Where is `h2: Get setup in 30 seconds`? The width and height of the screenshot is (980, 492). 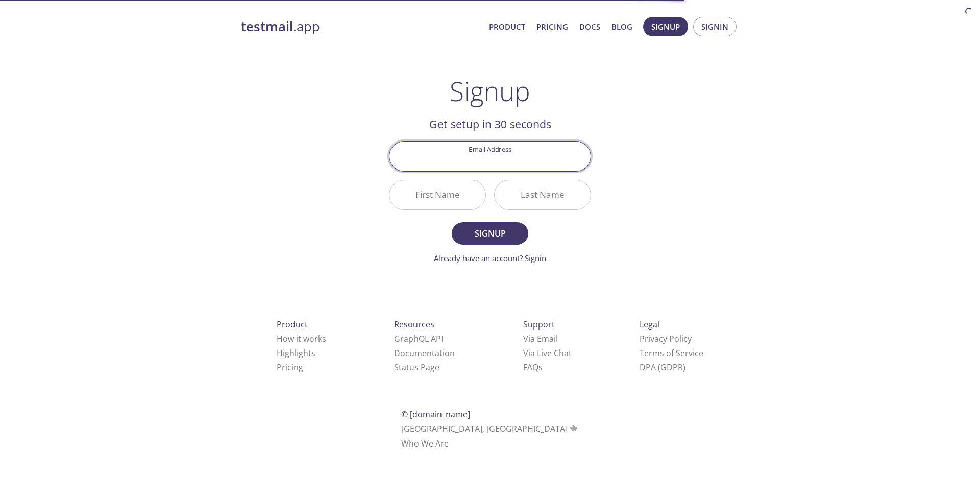 h2: Get setup in 30 seconds is located at coordinates (490, 124).